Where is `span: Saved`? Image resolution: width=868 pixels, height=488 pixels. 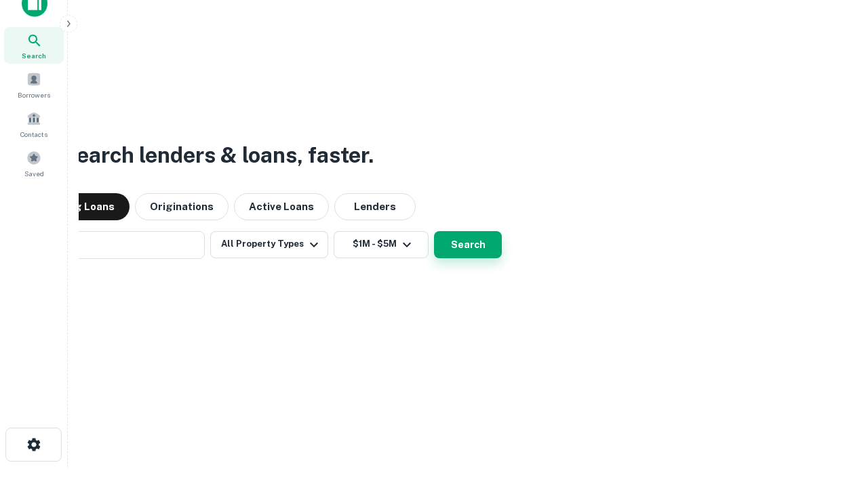
span: Saved is located at coordinates (34, 173).